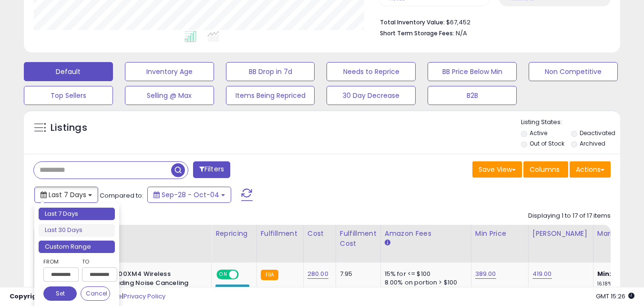 The width and height of the screenshot is (644, 306). Describe the element at coordinates (68, 96) in the screenshot. I see `button: Top Sellers` at that location.